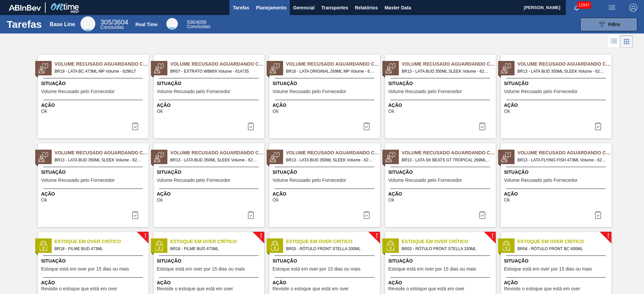  Describe the element at coordinates (331, 71) in the screenshot. I see `span: BR16 - LATA ORIGINAL 269ML MP Volume - 629866` at that location.